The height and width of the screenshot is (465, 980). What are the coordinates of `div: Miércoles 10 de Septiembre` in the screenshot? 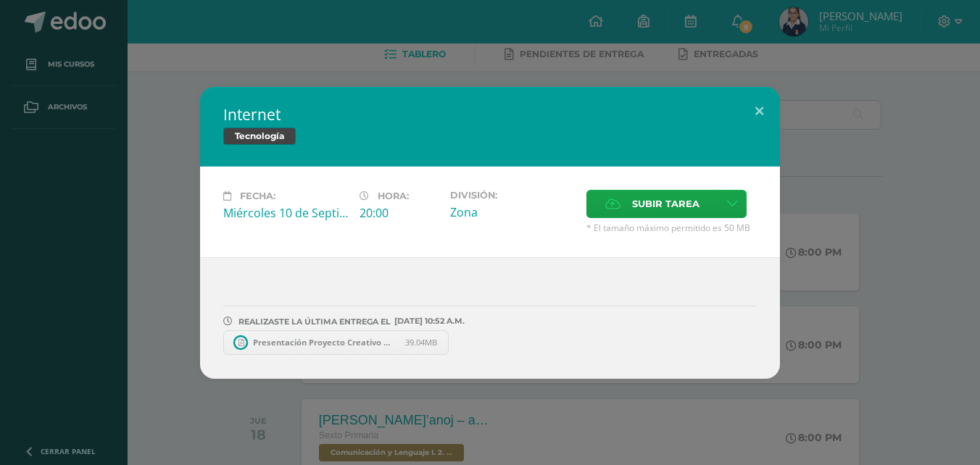 It's located at (286, 213).